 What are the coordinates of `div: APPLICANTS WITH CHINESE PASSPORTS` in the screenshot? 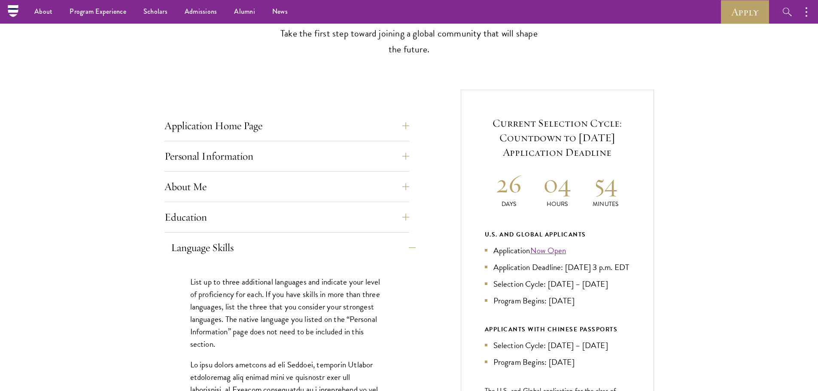 It's located at (557, 329).